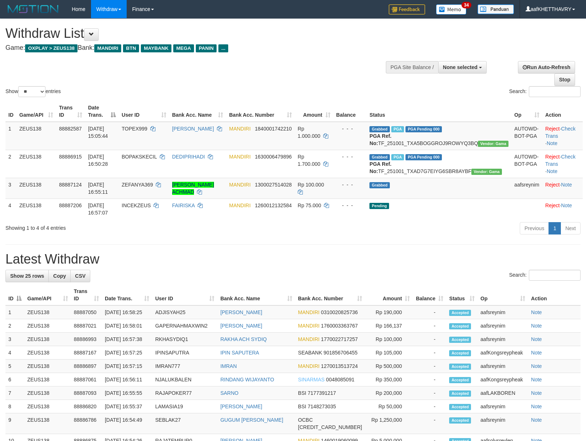 Image resolution: width=586 pixels, height=441 pixels. What do you see at coordinates (32, 92) in the screenshot?
I see `select: Showentries` at bounding box center [32, 92].